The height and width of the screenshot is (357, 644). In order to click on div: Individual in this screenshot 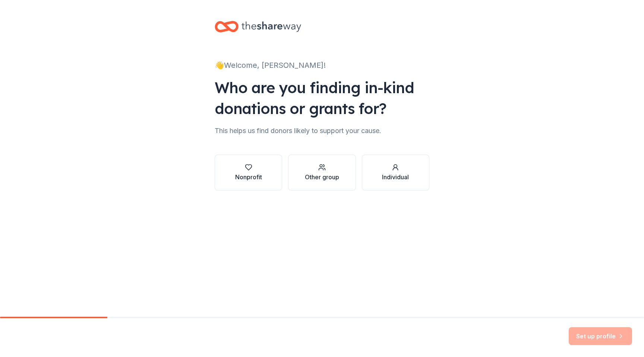, I will do `click(395, 177)`.